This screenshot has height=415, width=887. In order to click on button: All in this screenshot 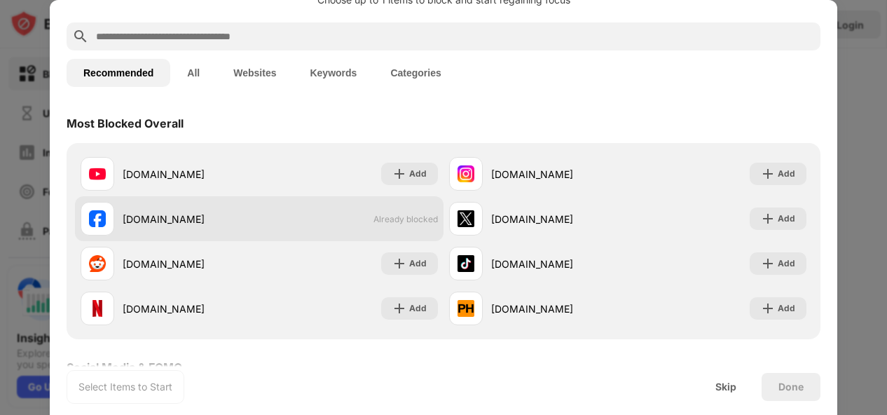, I will do `click(193, 73)`.